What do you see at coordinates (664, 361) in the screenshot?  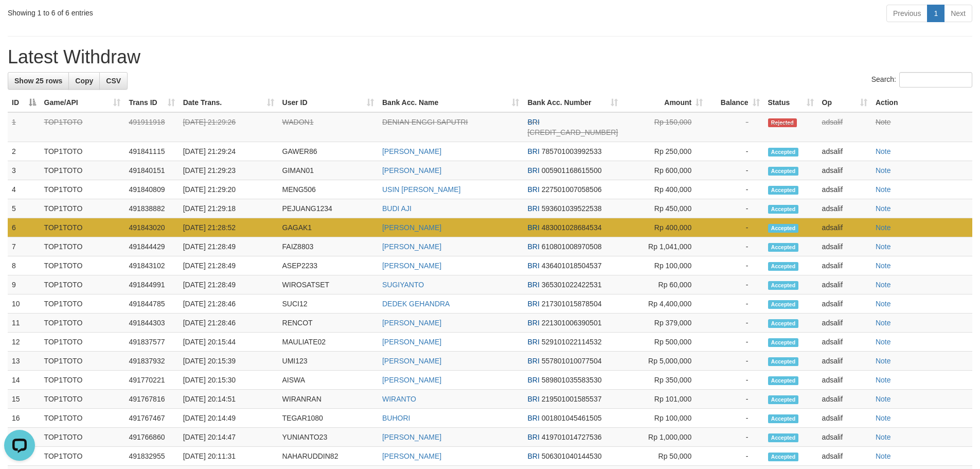 I see `td: Rp 5,000,000` at bounding box center [664, 361].